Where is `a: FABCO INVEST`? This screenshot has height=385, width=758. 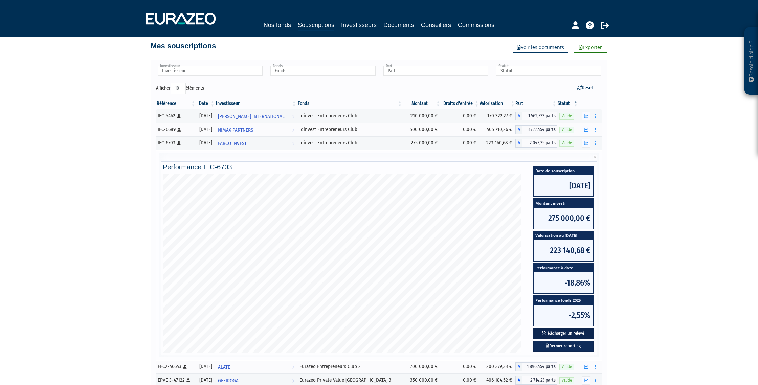 a: FABCO INVEST is located at coordinates (256, 143).